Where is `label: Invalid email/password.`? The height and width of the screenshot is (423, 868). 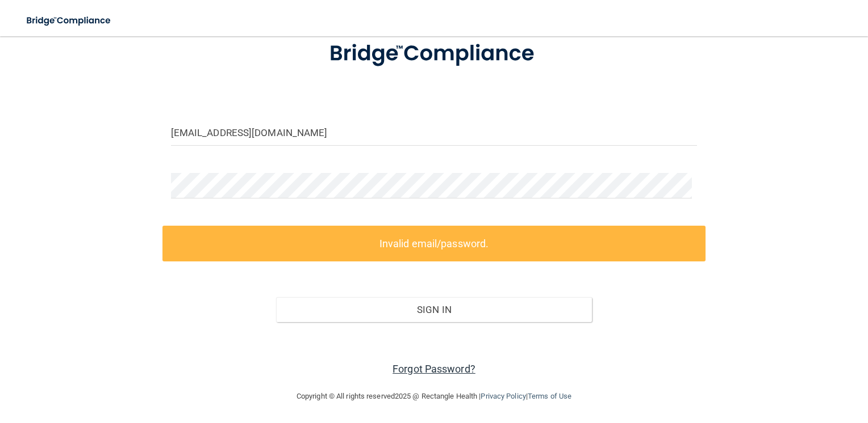 label: Invalid email/password. is located at coordinates (434, 244).